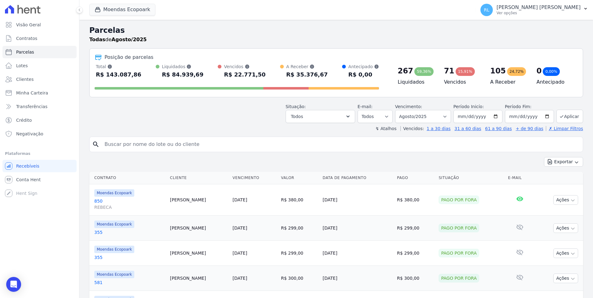 This screenshot has height=298, width=593. Describe the element at coordinates (551, 72) in the screenshot. I see `div: 0,00%` at that location.